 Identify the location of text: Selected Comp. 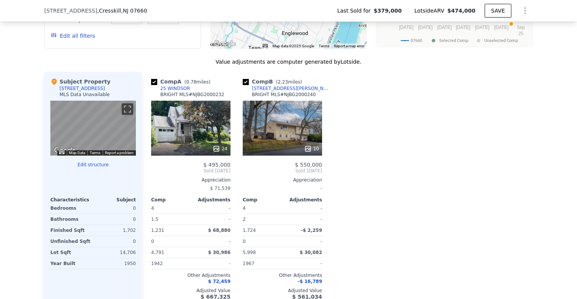
(454, 40).